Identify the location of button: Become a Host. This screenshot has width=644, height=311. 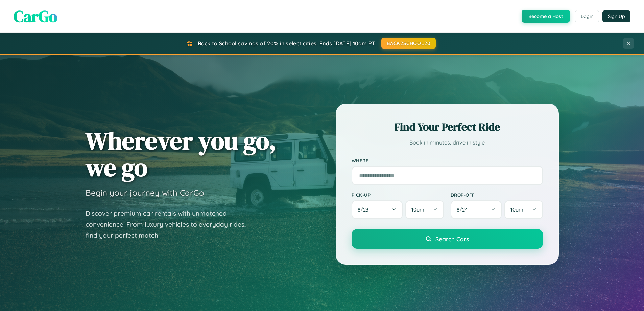
(546, 16).